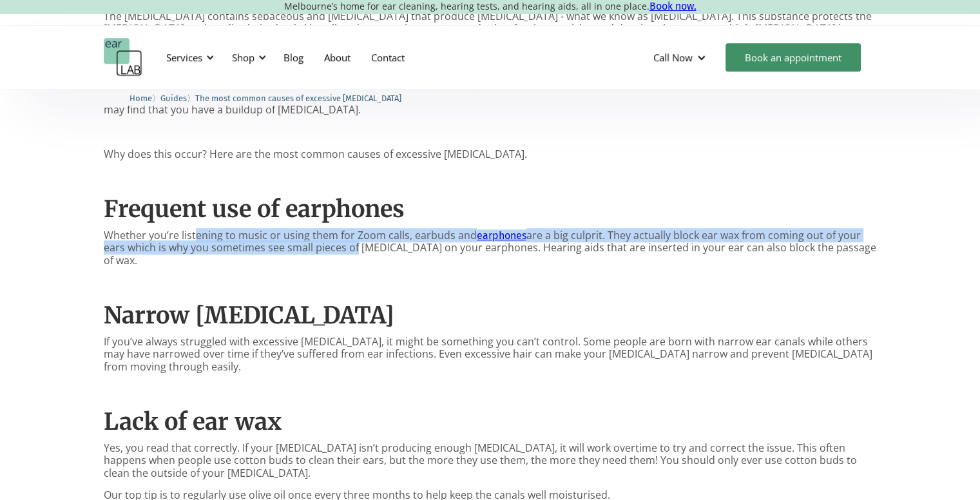 The width and height of the screenshot is (980, 500). What do you see at coordinates (793, 57) in the screenshot?
I see `a: Book an appointment` at bounding box center [793, 57].